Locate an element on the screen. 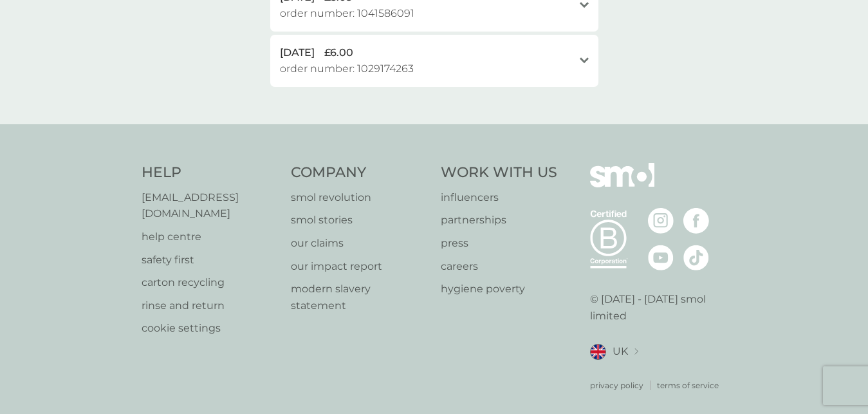  h4: Company is located at coordinates (359, 172).